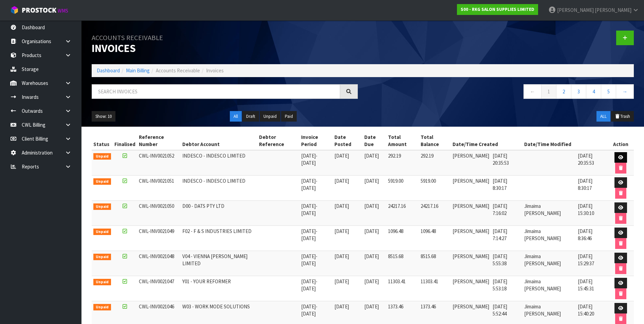 The height and width of the screenshot is (324, 644). Describe the element at coordinates (563, 92) in the screenshot. I see `a: 2` at that location.